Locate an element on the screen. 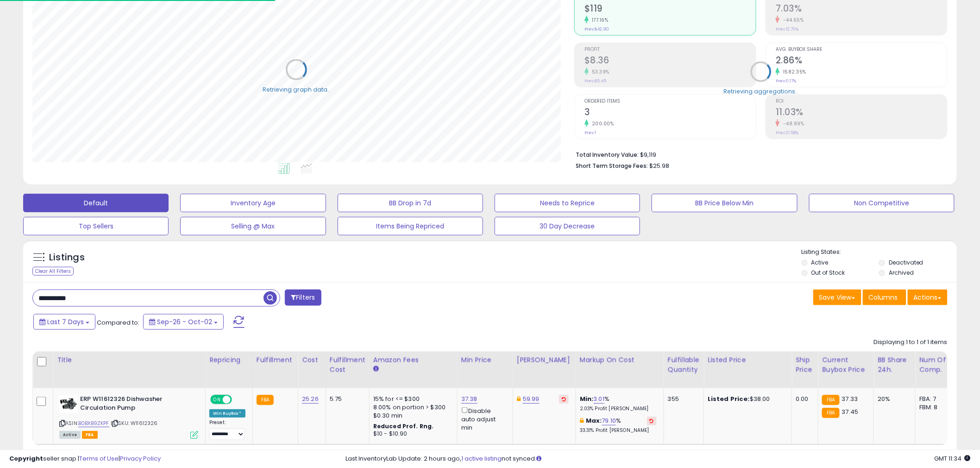 The height and width of the screenshot is (468, 980). div: $10 - $10.90 is located at coordinates (411, 434).